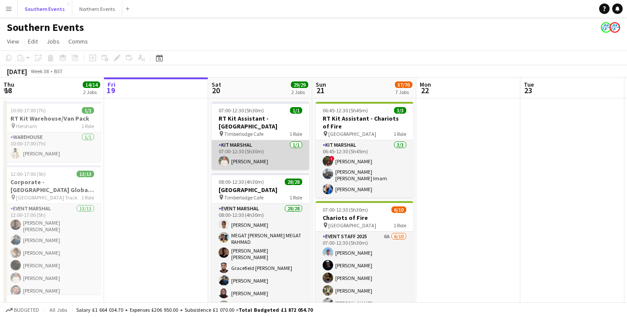 The image size is (627, 317). Describe the element at coordinates (28, 110) in the screenshot. I see `span: 10:00-17:00 (7h)` at that location.